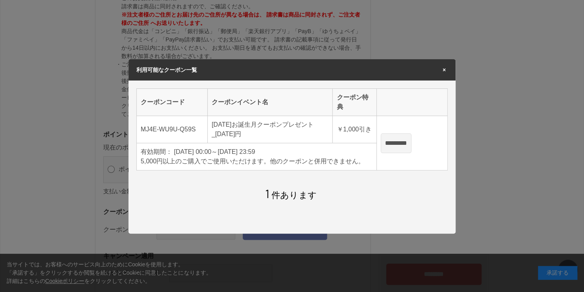 The image size is (584, 292). What do you see at coordinates (167, 70) in the screenshot?
I see `span: 利用可能なクーポン一覧` at bounding box center [167, 70].